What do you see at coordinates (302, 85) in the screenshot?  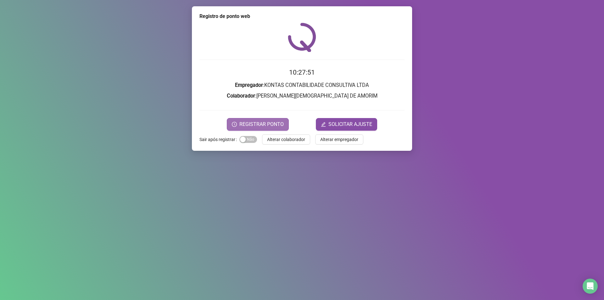 I see `h3: : KONTAS CONTABILIDADE CONSULTIVA LTDA` at bounding box center [302, 85].